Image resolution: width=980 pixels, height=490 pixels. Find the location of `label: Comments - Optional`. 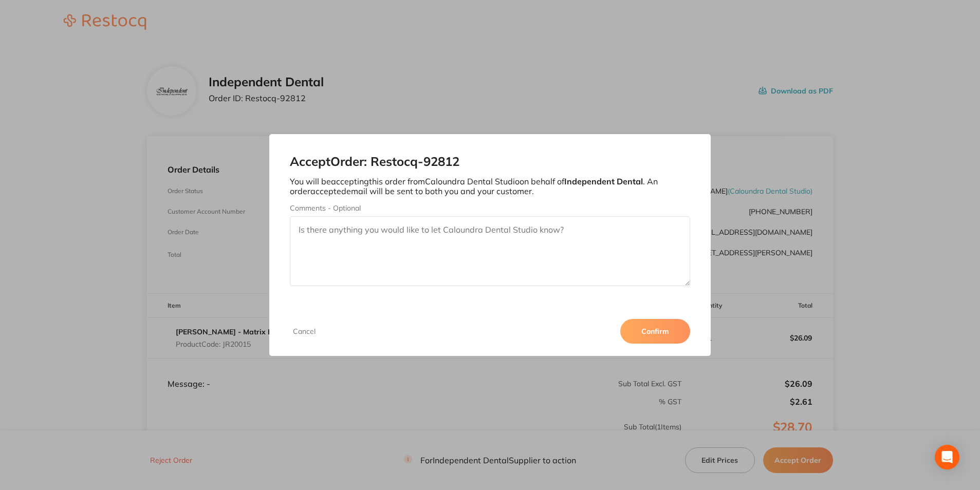

label: Comments - Optional is located at coordinates (489, 208).